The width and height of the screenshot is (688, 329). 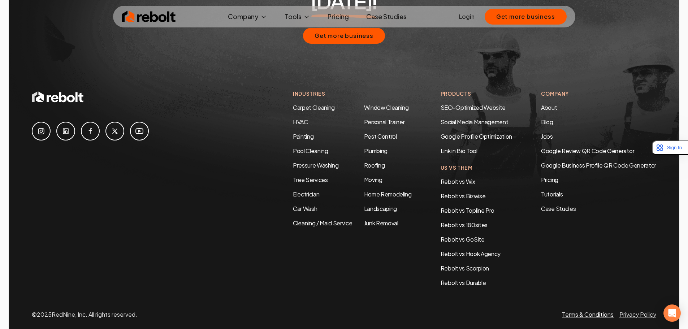 What do you see at coordinates (305, 208) in the screenshot?
I see `a: Car Wash` at bounding box center [305, 208].